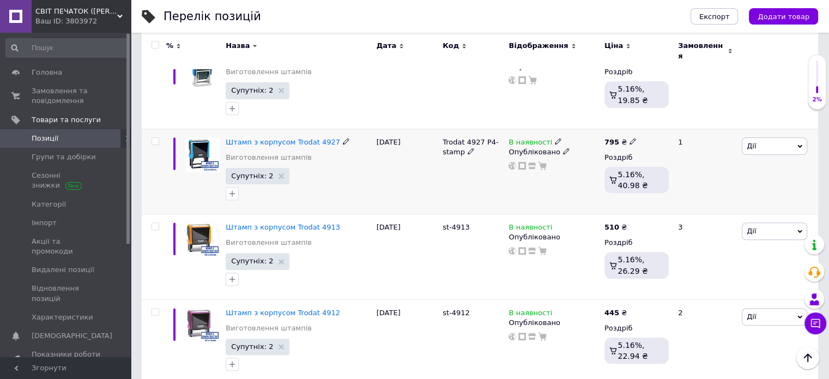 This screenshot has height=379, width=829. Describe the element at coordinates (456, 312) in the screenshot. I see `span: st-4912` at that location.